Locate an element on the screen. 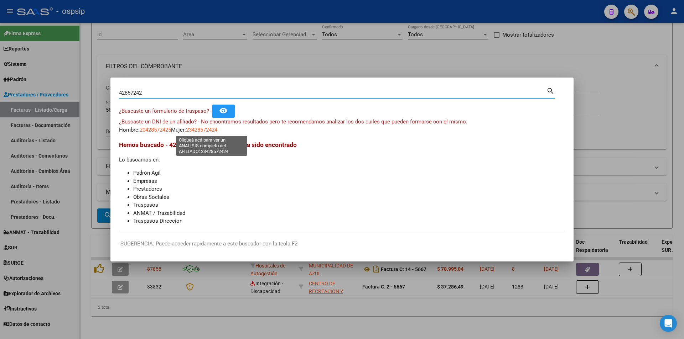  div: Hombre: Mujer: is located at coordinates (342, 126).